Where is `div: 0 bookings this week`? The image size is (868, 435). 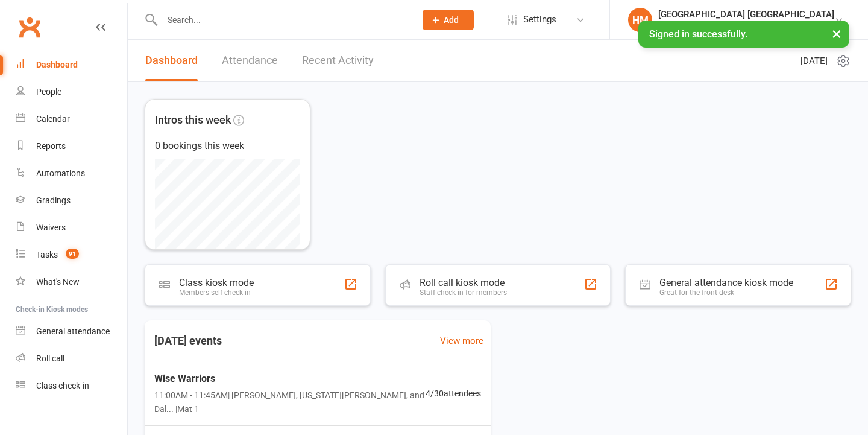
div: 0 bookings this week is located at coordinates (227, 146).